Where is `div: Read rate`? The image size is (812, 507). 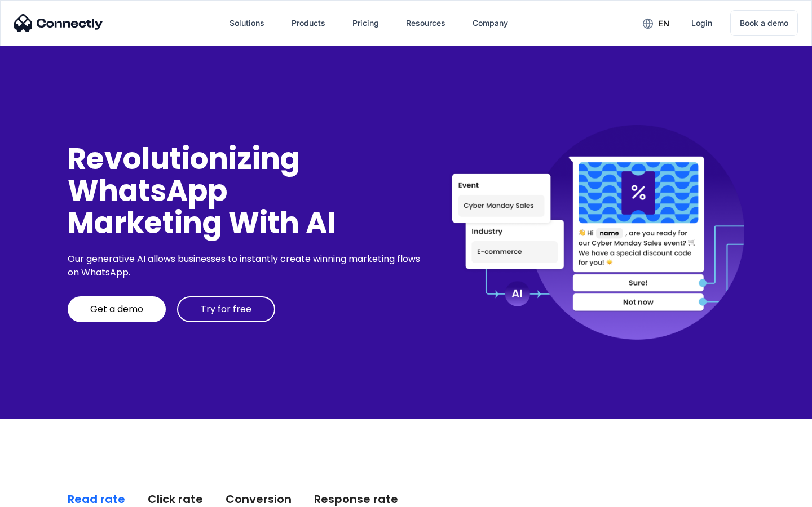
div: Read rate is located at coordinates (96, 500).